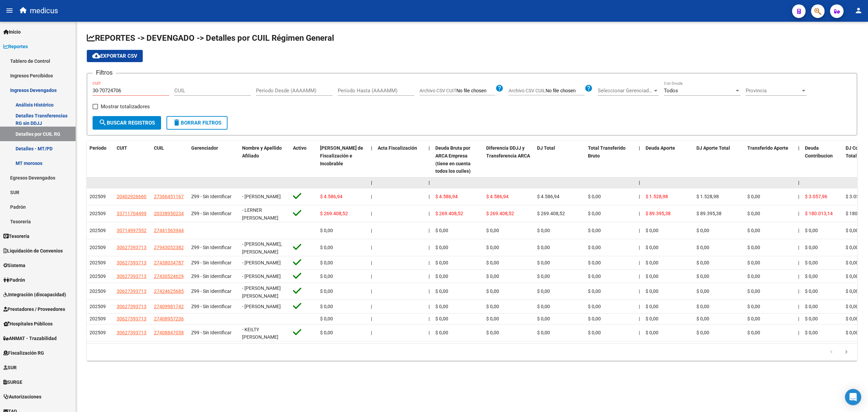 The image size is (868, 412). I want to click on datatable-header-cell: Transferido Aporte, so click(770, 159).